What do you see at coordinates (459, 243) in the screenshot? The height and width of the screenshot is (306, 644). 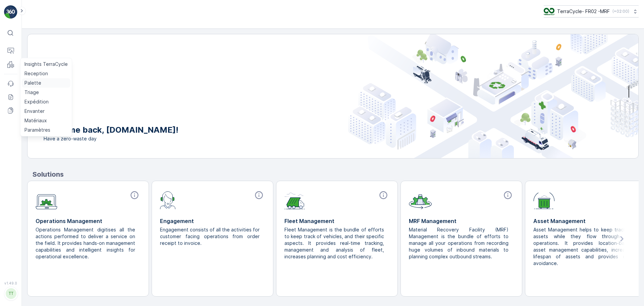 I see `p: Material Recovery Facility (MRF) Management is the bundle of efforts to manage all your operation...` at bounding box center [459, 243].